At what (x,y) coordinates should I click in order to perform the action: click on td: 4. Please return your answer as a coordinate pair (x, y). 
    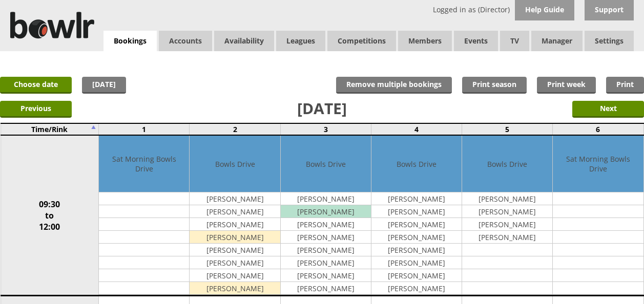
    Looking at the image, I should click on (416, 129).